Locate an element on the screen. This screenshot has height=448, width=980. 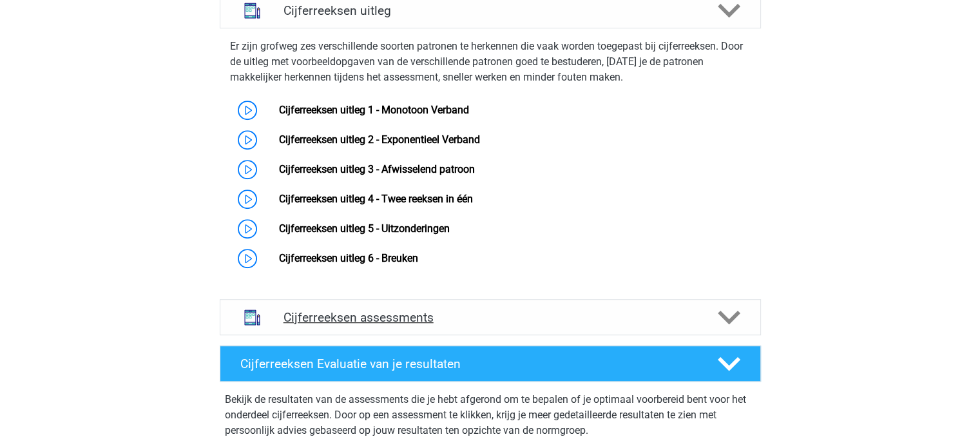
p: Bekijk de resultaten van de assessments die je hebt afgerond om te bepalen of je optimaal voorber... is located at coordinates (490, 415).